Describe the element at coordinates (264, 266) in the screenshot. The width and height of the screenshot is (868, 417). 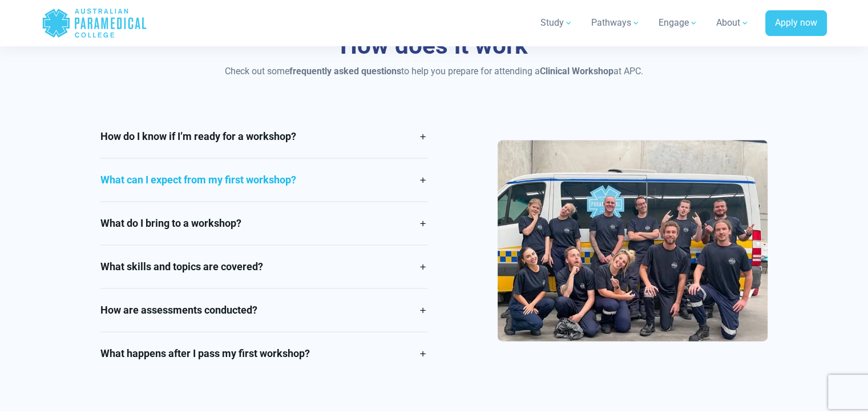
I see `a: What skills and topics are covered?` at that location.